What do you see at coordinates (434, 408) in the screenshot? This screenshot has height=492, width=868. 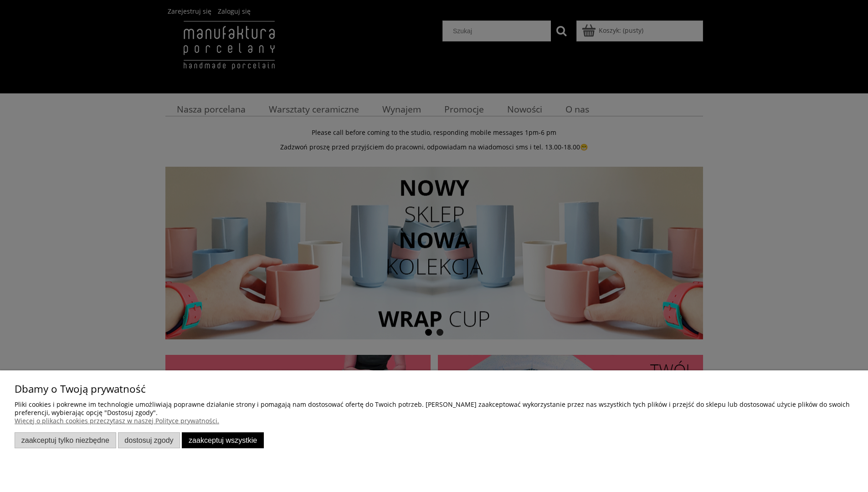 I see `p: Pliki cookies i pokrewne im technologie umożliwiają poprawne działanie strony i pomagają nam dost...` at bounding box center [434, 408].